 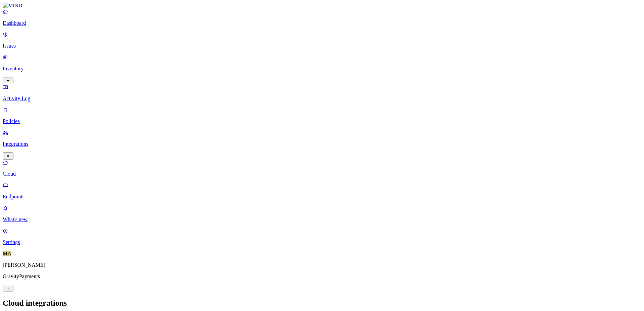 I want to click on a: What's new, so click(x=322, y=214).